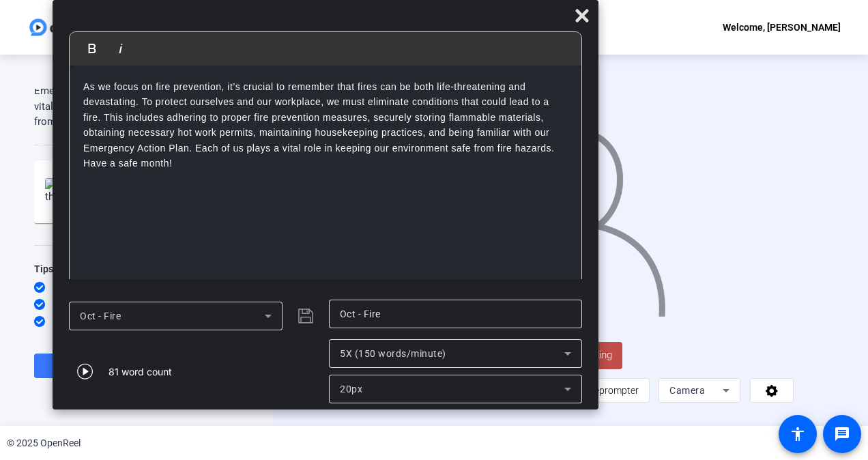 Image resolution: width=868 pixels, height=460 pixels. I want to click on img: thumb-nail, so click(65, 192).